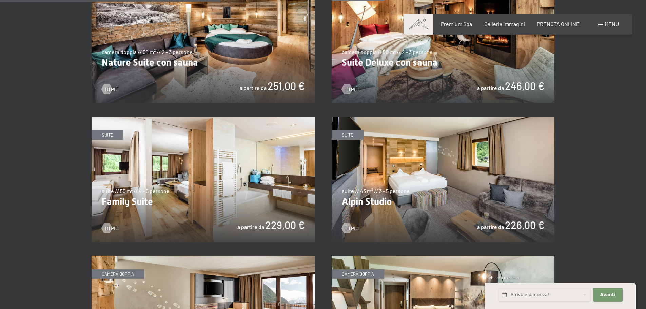 This screenshot has width=646, height=309. Describe the element at coordinates (203, 258) in the screenshot. I see `a: Vital Superior` at that location.